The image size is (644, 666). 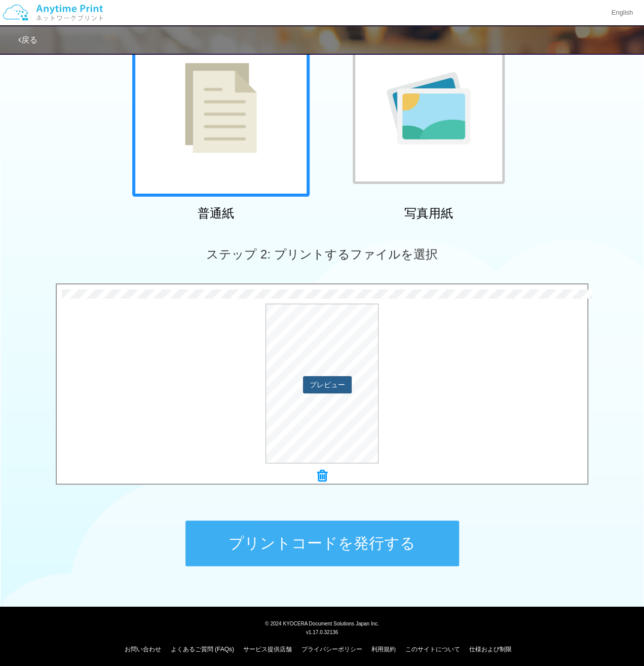 I want to click on span: v1.17.0.32136, so click(x=322, y=632).